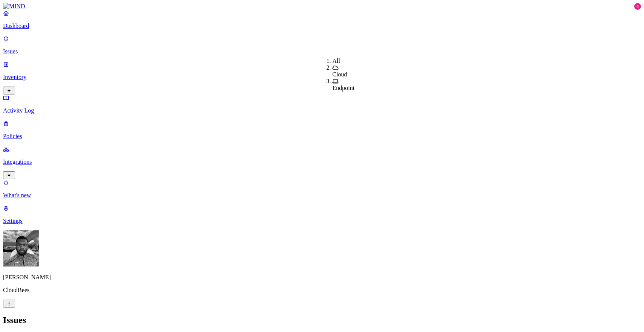  What do you see at coordinates (322, 136) in the screenshot?
I see `p: Policies` at bounding box center [322, 136].